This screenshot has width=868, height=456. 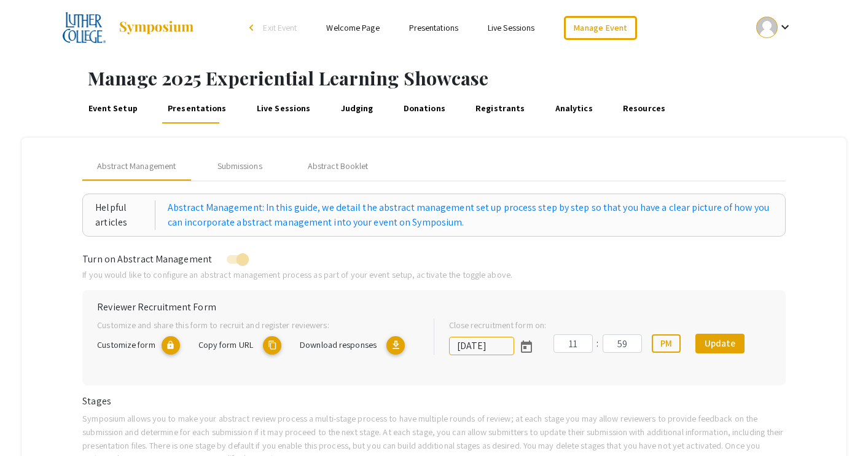 What do you see at coordinates (470, 215) in the screenshot?
I see `a: Abstract Management: In this guide, we detail the abstract management set up process step by step...` at bounding box center [470, 215].